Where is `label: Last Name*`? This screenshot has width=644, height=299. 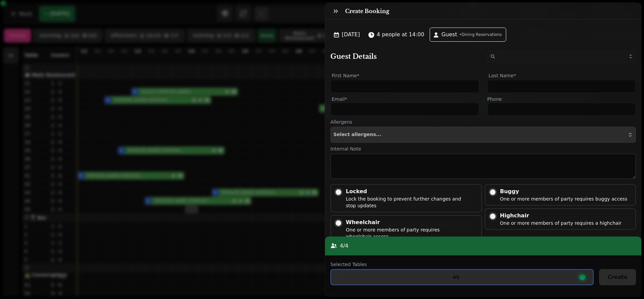
label: Last Name* is located at coordinates (562, 75).